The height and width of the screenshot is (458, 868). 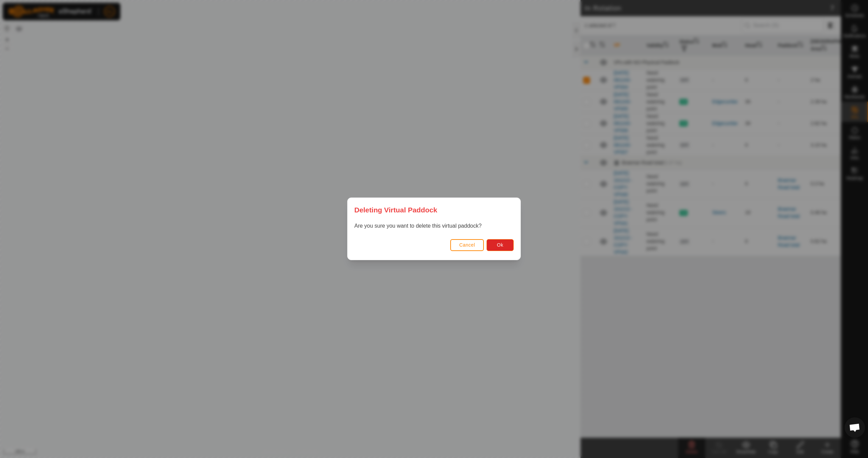 I want to click on button: Ok, so click(x=500, y=245).